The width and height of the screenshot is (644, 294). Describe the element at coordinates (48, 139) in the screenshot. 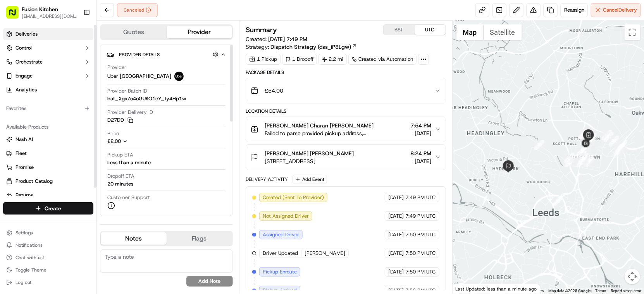

I see `button: Nash AI` at that location.